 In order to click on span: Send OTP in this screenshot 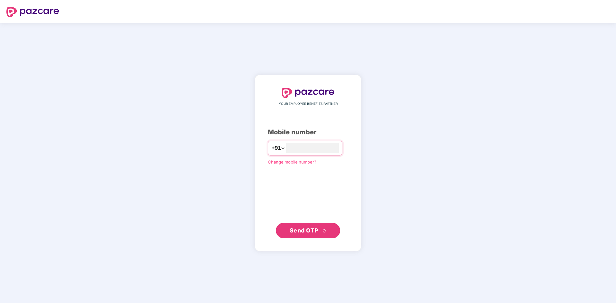, I will do `click(304, 230)`.